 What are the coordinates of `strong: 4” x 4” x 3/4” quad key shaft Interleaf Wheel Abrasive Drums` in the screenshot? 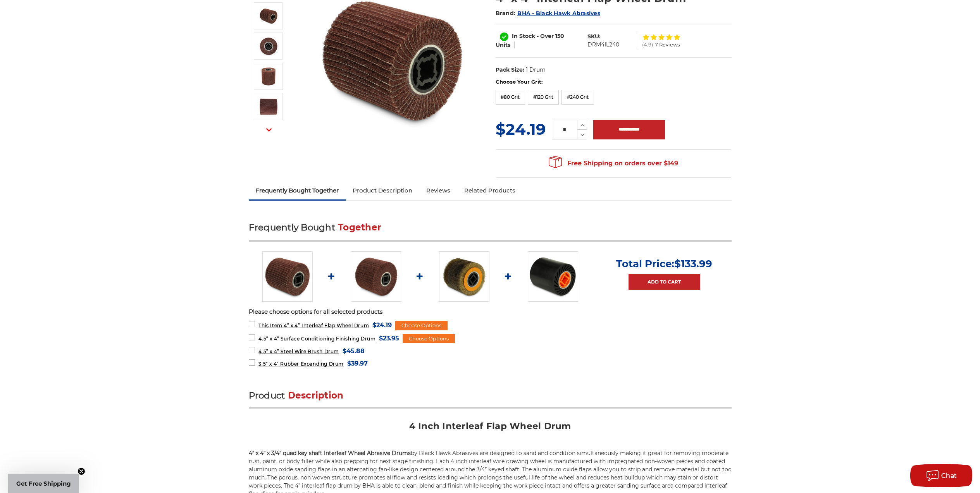 It's located at (330, 453).